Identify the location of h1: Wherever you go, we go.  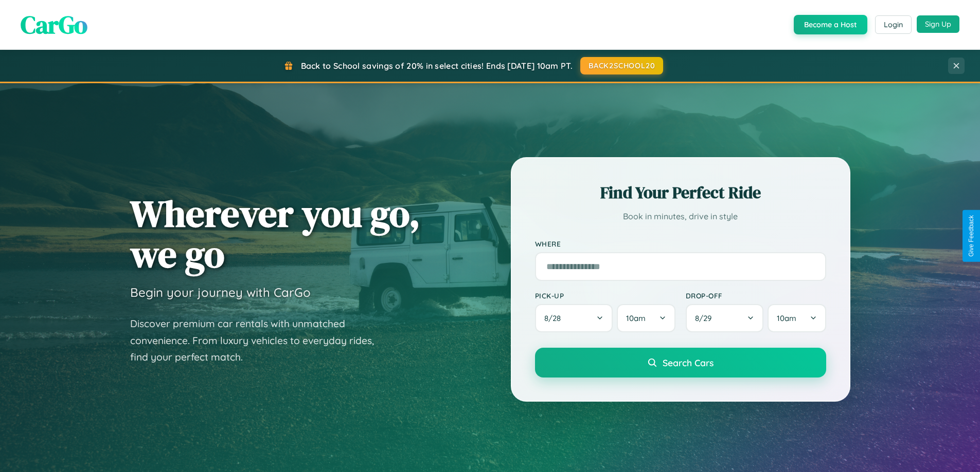
(275, 234).